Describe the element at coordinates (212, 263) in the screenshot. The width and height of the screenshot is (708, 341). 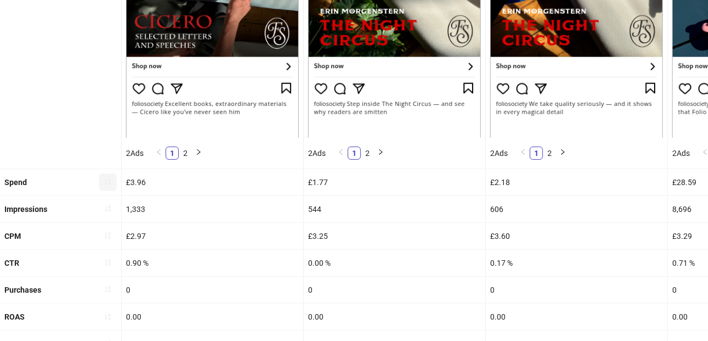
I see `div: 0.90 %` at that location.